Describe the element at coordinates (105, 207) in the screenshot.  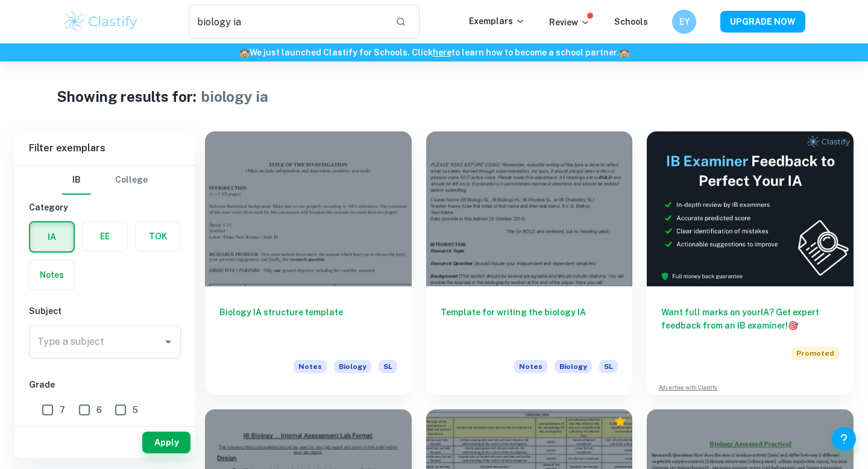
I see `h6: Category` at that location.